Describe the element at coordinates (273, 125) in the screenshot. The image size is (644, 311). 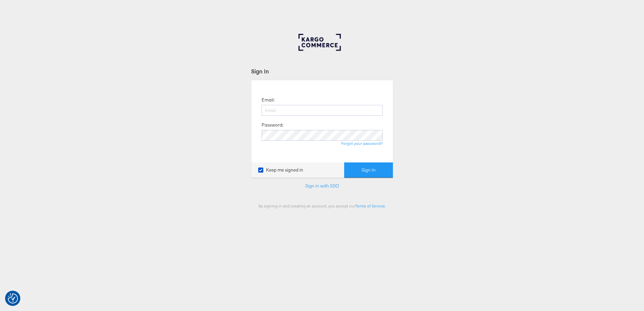
I see `label: Password:` at that location.